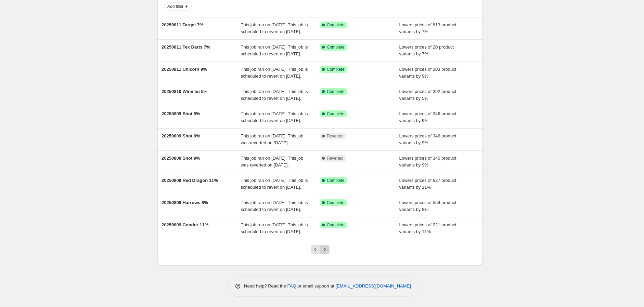 The height and width of the screenshot is (307, 644). What do you see at coordinates (184, 91) in the screenshot?
I see `span: 20250810 Winmau 5%` at bounding box center [184, 91].